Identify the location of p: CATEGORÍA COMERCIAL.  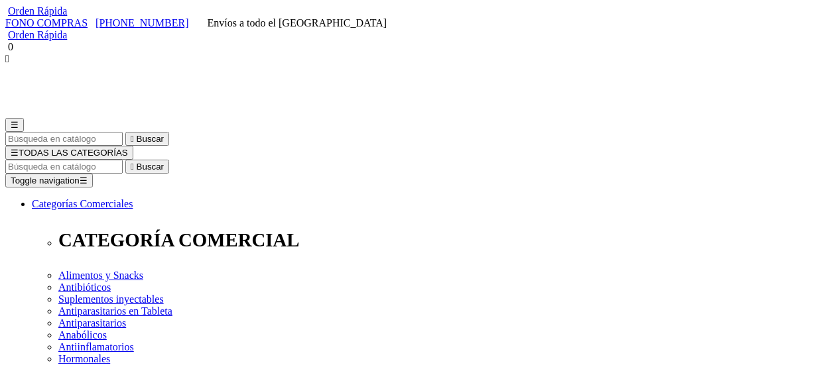
(446, 245).